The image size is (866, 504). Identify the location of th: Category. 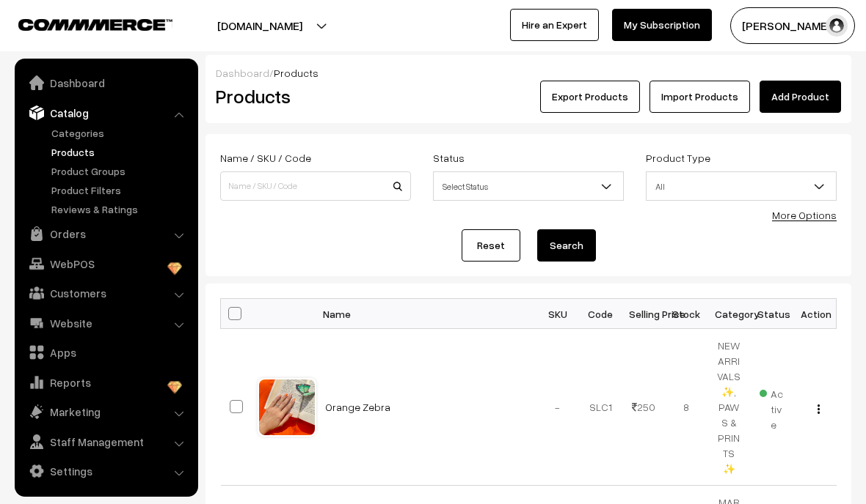
(728, 314).